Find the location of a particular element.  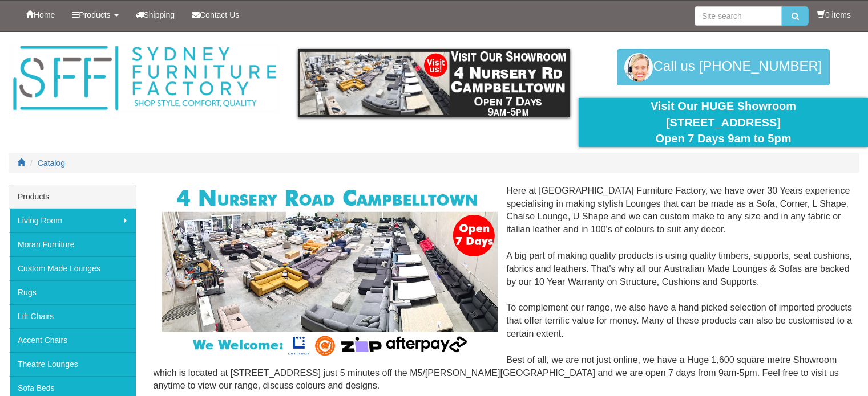

a: Living Room is located at coordinates (73, 221).